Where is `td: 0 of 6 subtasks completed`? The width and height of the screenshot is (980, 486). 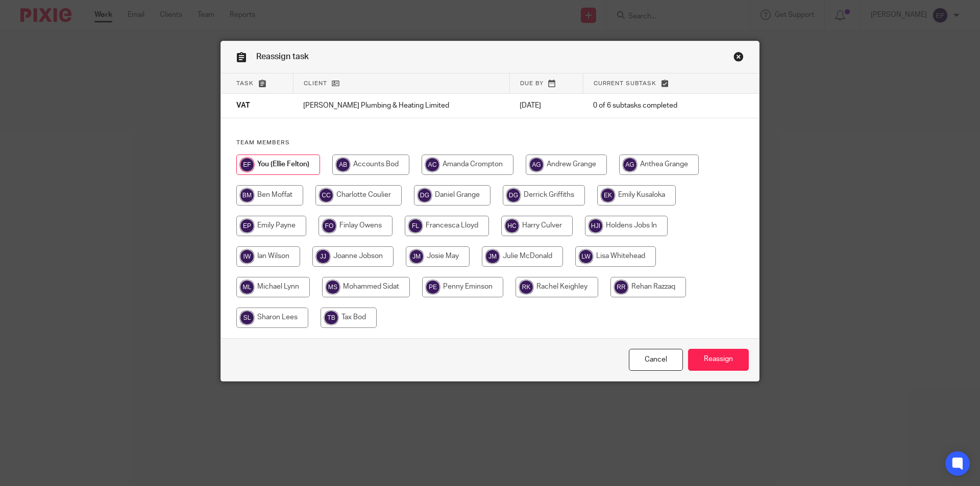 td: 0 of 6 subtasks completed is located at coordinates (651, 106).